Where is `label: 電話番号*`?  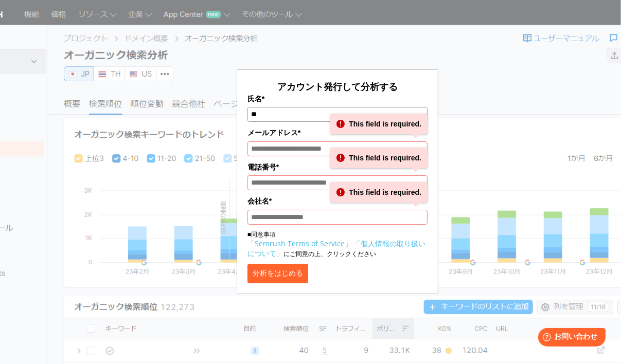 label: 電話番号* is located at coordinates (337, 167).